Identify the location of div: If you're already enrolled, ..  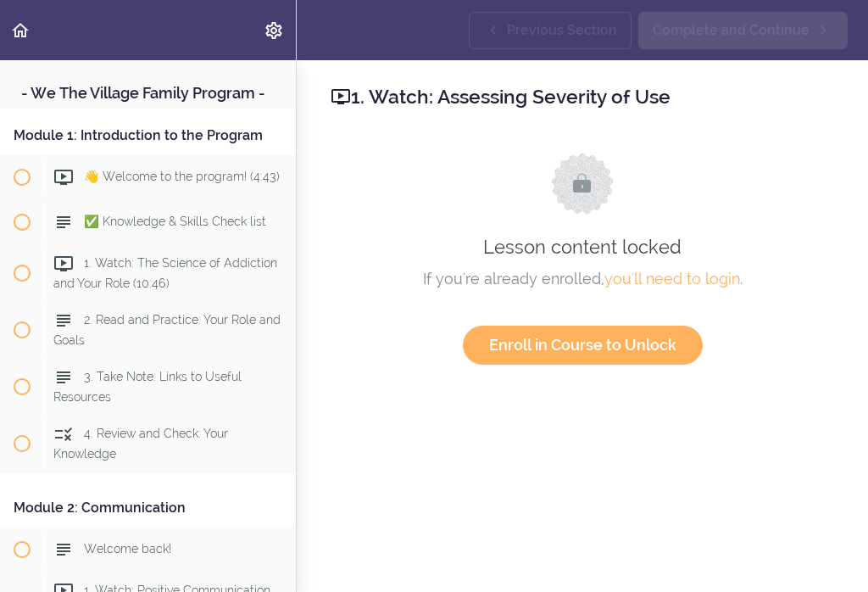
(582, 279).